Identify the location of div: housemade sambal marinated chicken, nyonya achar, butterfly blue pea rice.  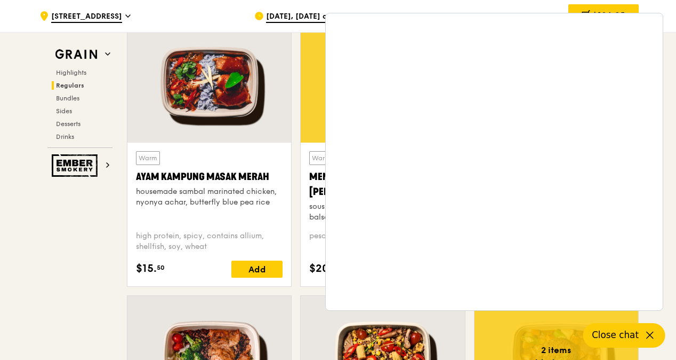
(209, 197).